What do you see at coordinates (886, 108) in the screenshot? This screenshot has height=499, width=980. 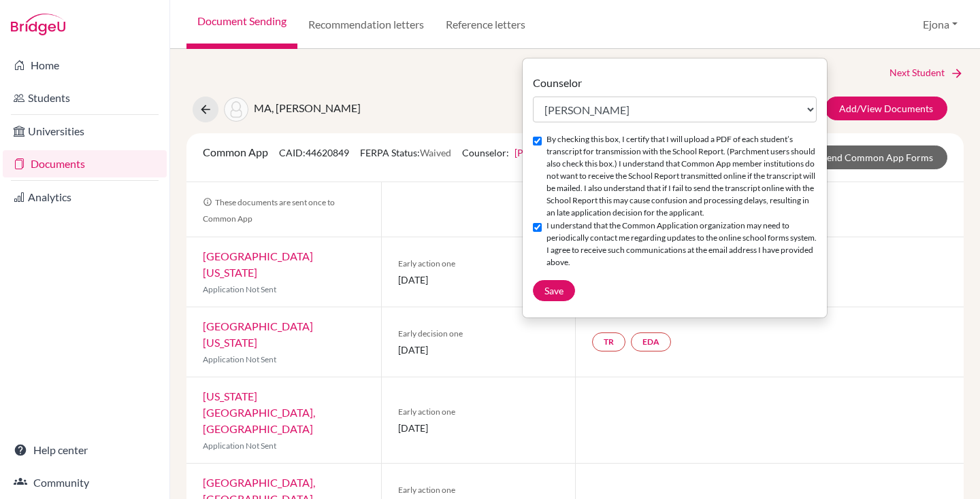 I see `a: Add/View Documents` at bounding box center [886, 108].